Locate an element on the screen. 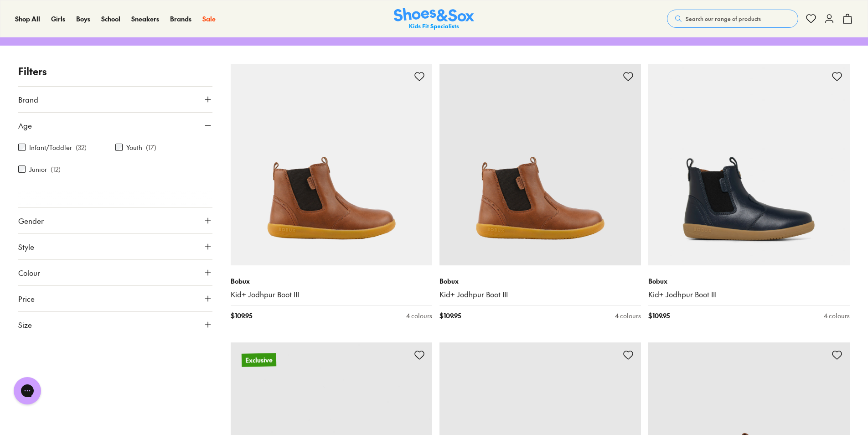 The width and height of the screenshot is (868, 435). button: Style is located at coordinates (115, 247).